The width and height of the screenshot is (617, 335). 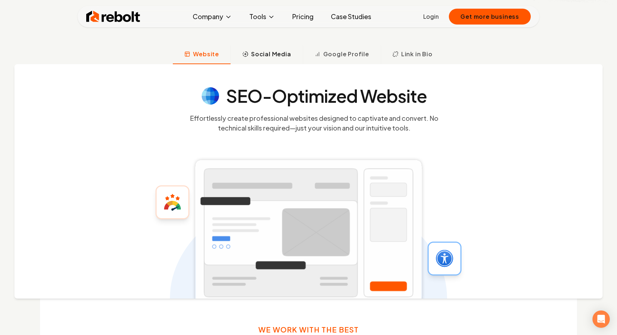 What do you see at coordinates (431, 17) in the screenshot?
I see `a: Login` at bounding box center [431, 17].